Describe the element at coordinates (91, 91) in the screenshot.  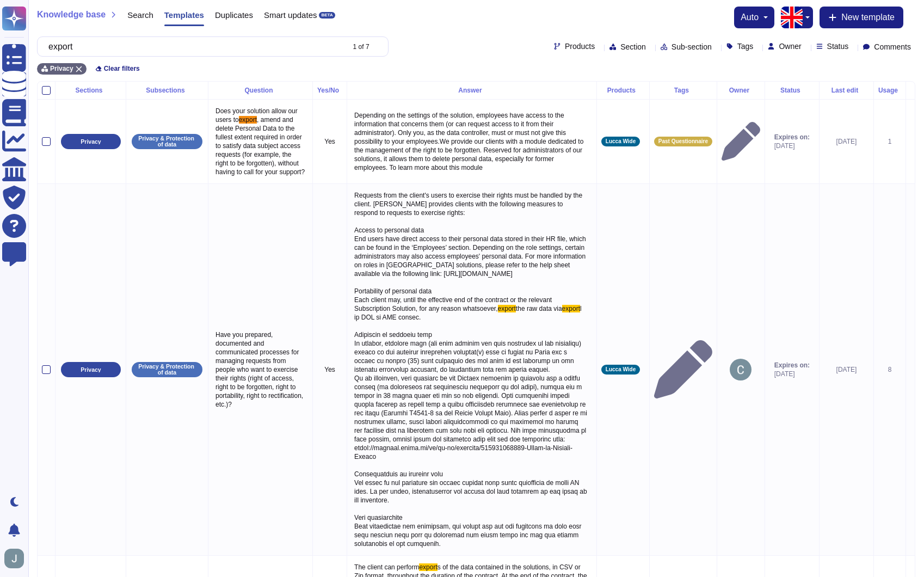
I see `div: Sections` at that location.